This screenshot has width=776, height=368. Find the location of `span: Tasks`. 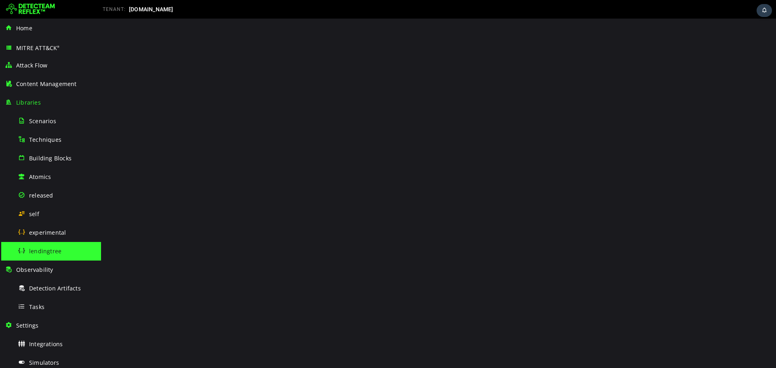

span: Tasks is located at coordinates (37, 307).